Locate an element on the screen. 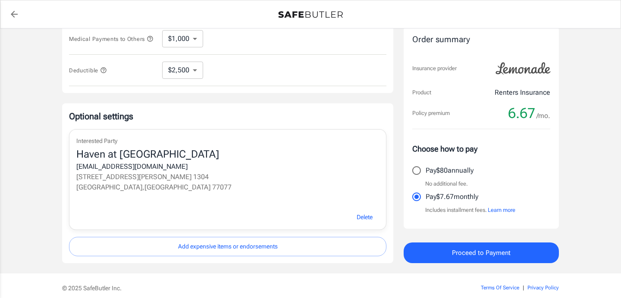  a: Terms Of Service is located at coordinates (500, 288).